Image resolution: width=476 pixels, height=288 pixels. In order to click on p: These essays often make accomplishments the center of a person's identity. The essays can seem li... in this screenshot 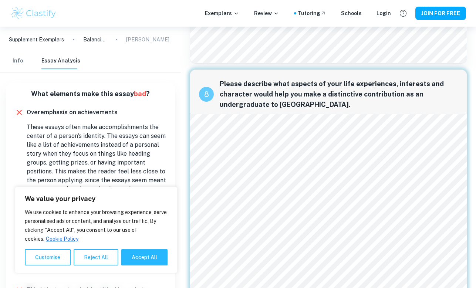, I will do `click(96, 198)`.